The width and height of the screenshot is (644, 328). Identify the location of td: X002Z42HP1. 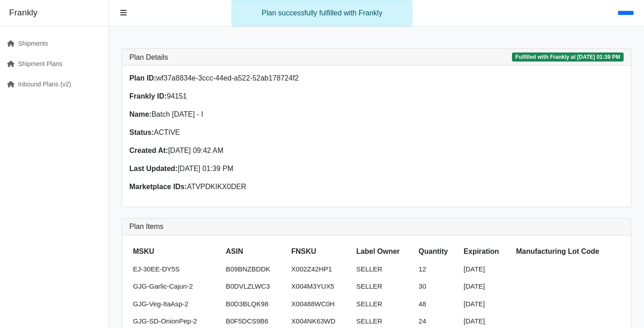
(320, 269).